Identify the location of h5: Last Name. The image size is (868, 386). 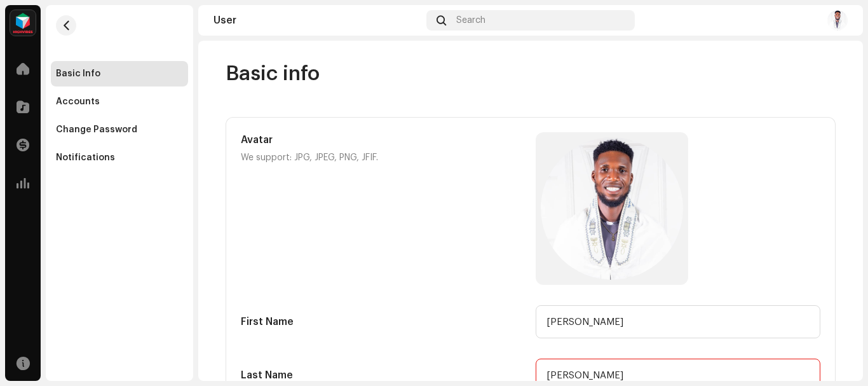
(383, 375).